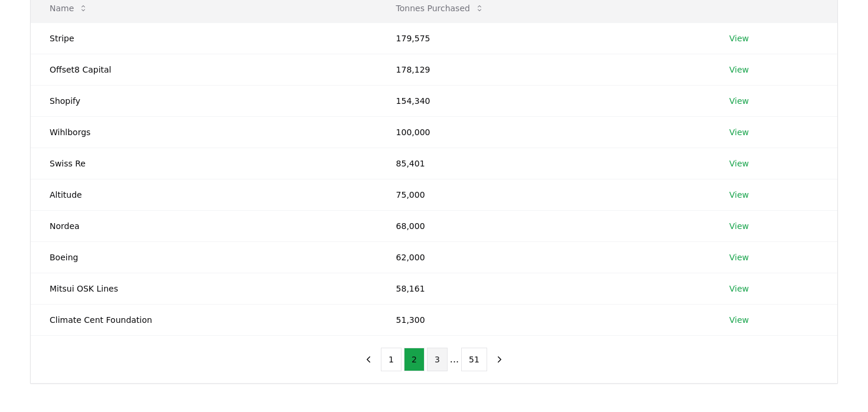  Describe the element at coordinates (204, 132) in the screenshot. I see `td: Wihlborgs` at that location.